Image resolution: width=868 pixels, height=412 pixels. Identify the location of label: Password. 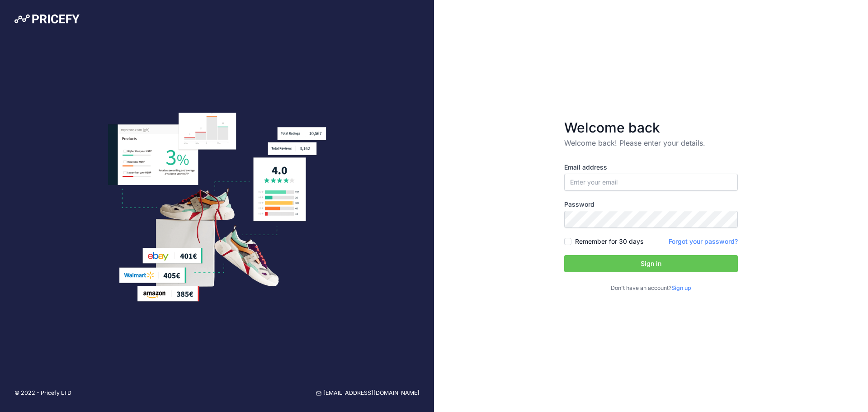
(651, 204).